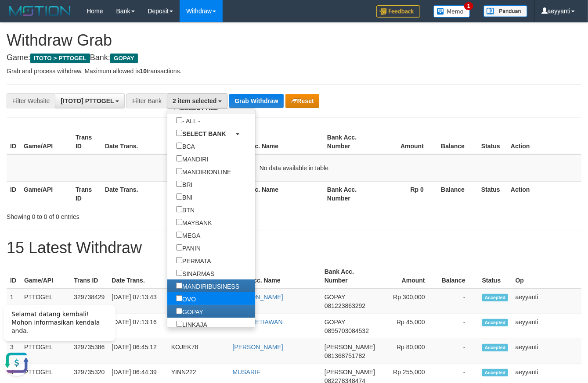  What do you see at coordinates (31, 101) in the screenshot?
I see `div: Filter Website` at bounding box center [31, 101].